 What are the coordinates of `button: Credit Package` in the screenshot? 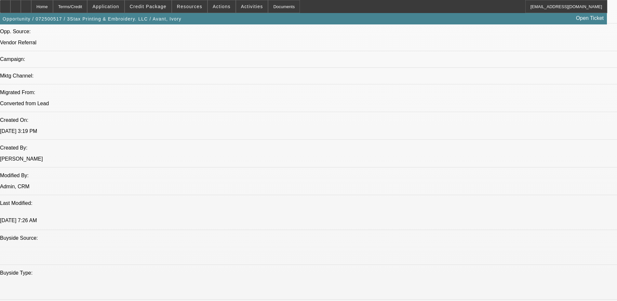 It's located at (148, 7).